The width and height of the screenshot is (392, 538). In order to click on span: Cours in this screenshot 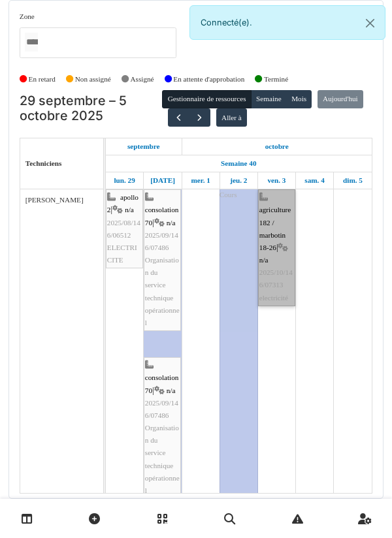, I will do `click(228, 194)`.